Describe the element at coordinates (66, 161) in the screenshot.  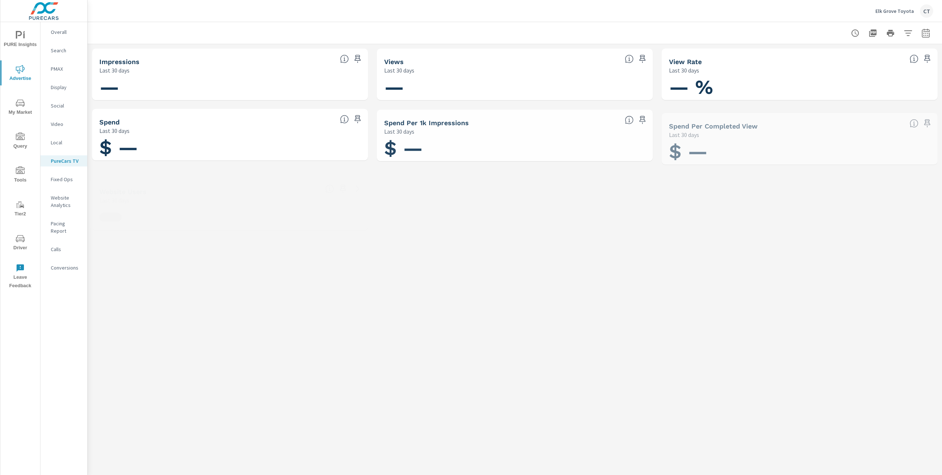
I see `p: PureCars TV` at that location.